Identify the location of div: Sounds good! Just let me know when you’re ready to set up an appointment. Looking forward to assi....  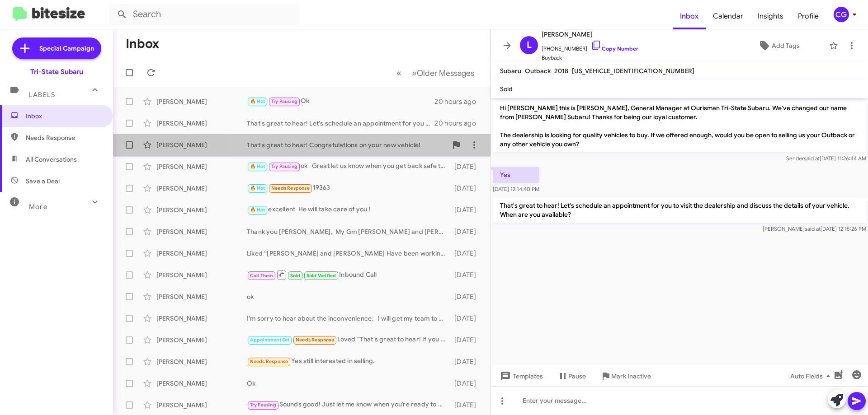
(348, 405).